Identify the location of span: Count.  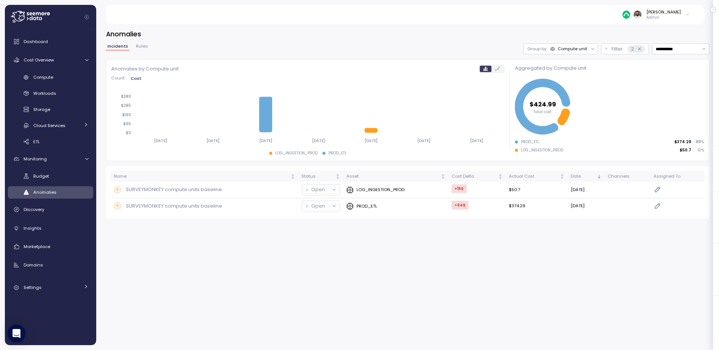
(118, 78).